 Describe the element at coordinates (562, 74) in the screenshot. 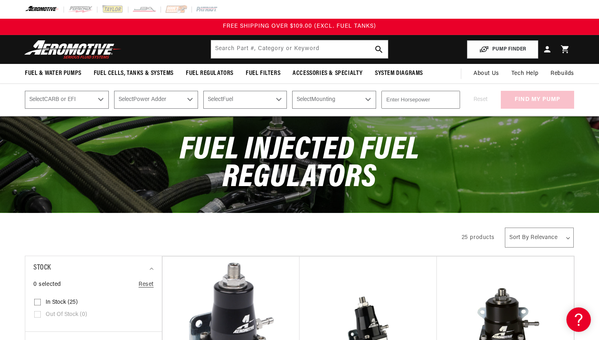

I see `summary: Rebuilds` at that location.